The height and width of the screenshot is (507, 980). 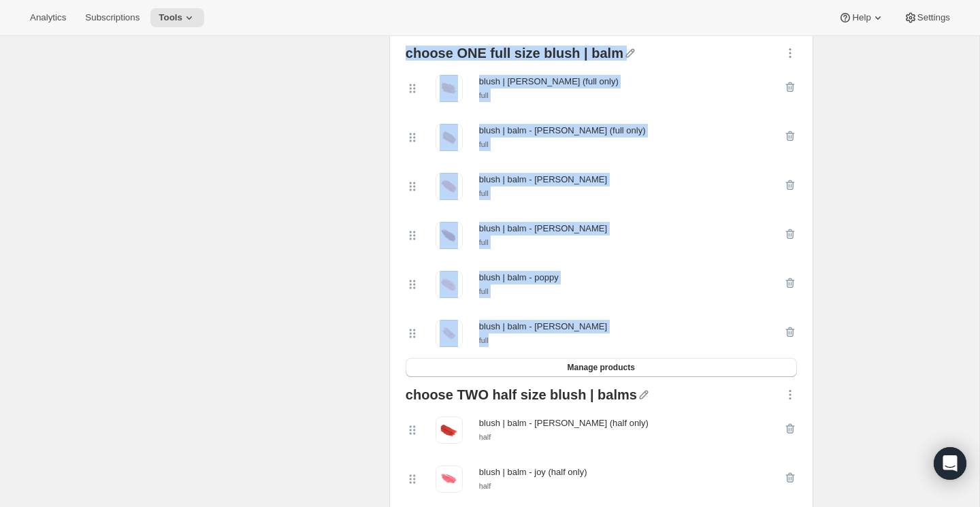 What do you see at coordinates (521, 397) in the screenshot?
I see `div: choose TWO half size blush | balms` at bounding box center [521, 397].